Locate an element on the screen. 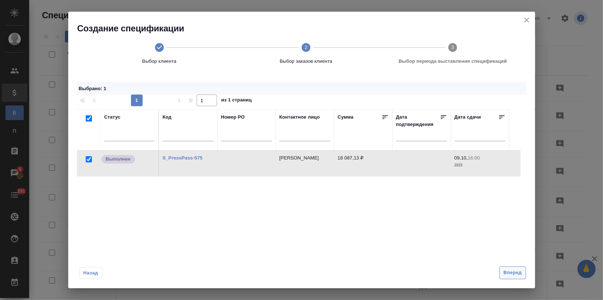 This screenshot has height=300, width=603. div: Контактное лицо is located at coordinates (299, 117).